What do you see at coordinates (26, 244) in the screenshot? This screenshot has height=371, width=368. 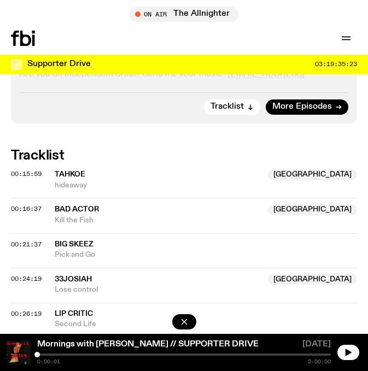 I see `span: 00:21:37` at bounding box center [26, 244].